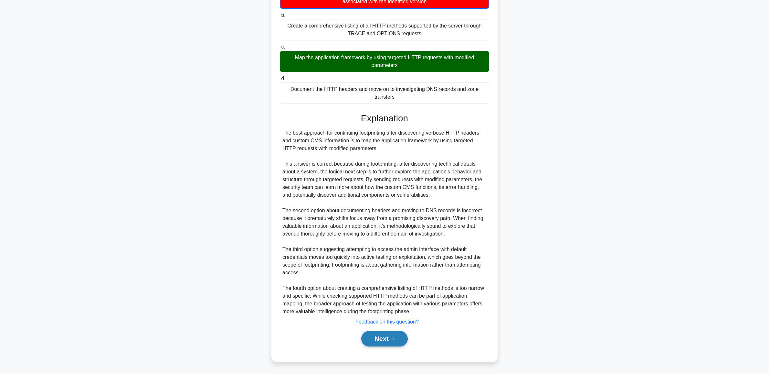 This screenshot has height=374, width=769. What do you see at coordinates (385, 222) in the screenshot?
I see `div: The best approach for continuing footprinting after discovering verbose HTTP headers and custom C...` at bounding box center [385, 222].